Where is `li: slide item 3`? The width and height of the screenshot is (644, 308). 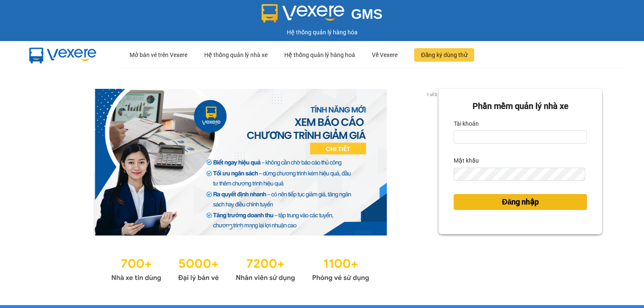
li: slide item 3 is located at coordinates (250, 227).